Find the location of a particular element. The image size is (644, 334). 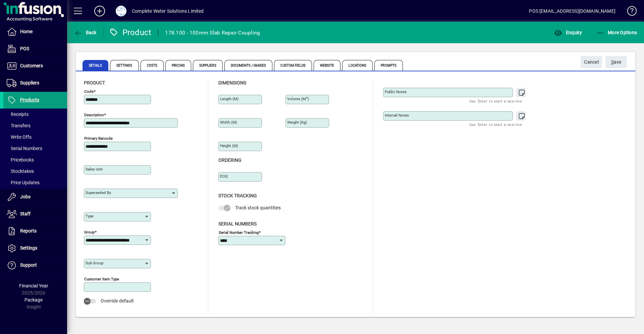

mat-label: Sales unit is located at coordinates (94, 169).